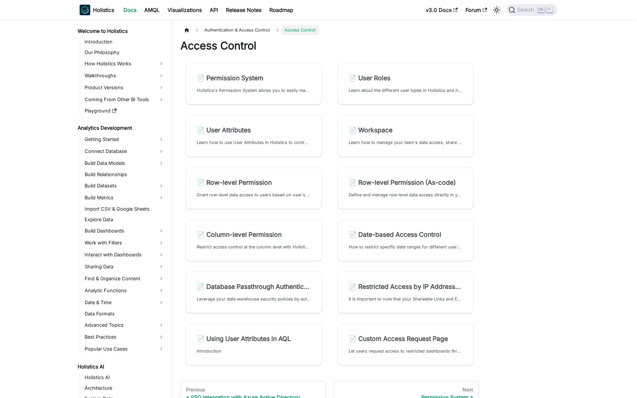  I want to click on p: Leverage your data warehouse security policies by authenticating users with their individual data..., so click(254, 299).